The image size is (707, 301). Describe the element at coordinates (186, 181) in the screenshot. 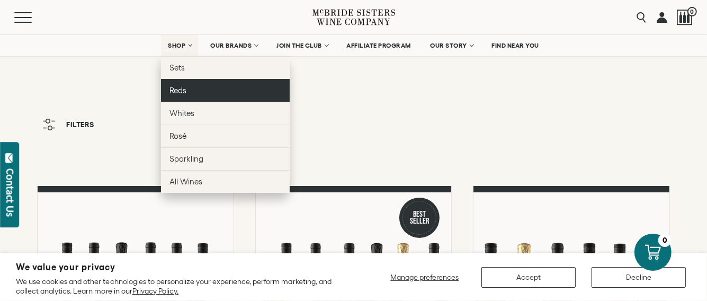

I see `span: All Wines` at that location.